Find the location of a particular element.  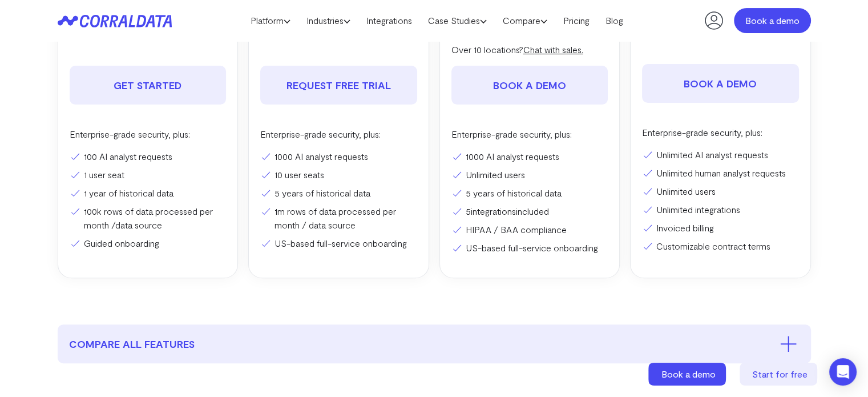

li: Customizable contract terms is located at coordinates (720, 246).